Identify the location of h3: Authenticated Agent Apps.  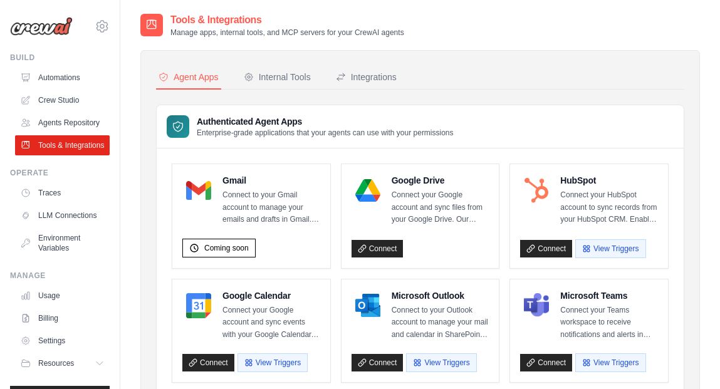
(325, 122).